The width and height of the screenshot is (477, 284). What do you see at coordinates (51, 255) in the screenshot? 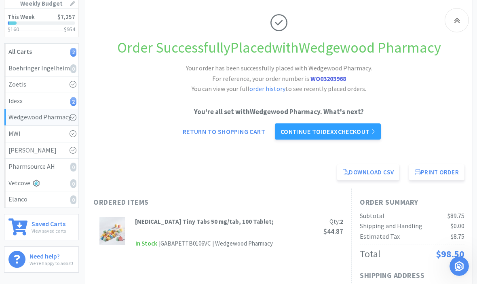
I see `h6: Need help?` at bounding box center [51, 255].